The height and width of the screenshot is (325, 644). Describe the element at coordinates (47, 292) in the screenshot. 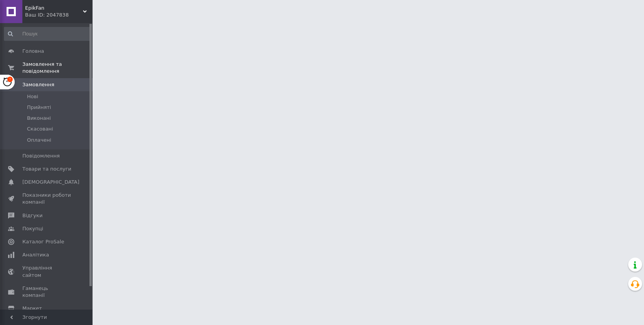

I see `span: Гаманець компанії` at that location.